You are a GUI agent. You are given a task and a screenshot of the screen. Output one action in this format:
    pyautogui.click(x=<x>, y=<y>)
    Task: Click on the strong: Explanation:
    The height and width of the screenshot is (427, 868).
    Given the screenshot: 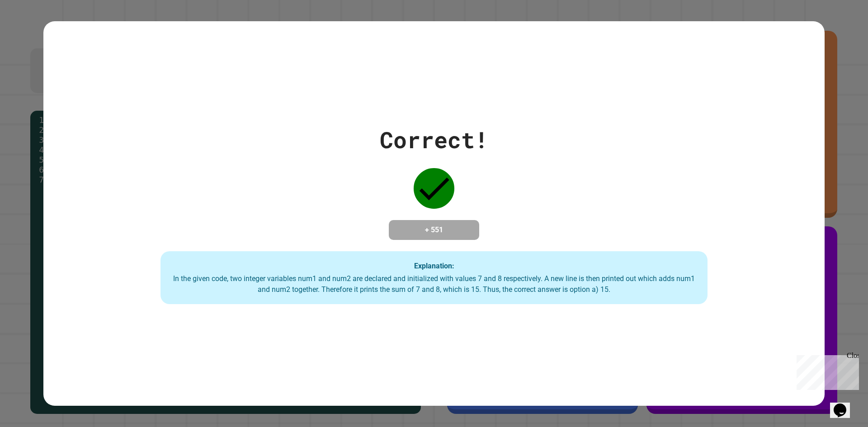 What is the action you would take?
    pyautogui.click(x=434, y=265)
    